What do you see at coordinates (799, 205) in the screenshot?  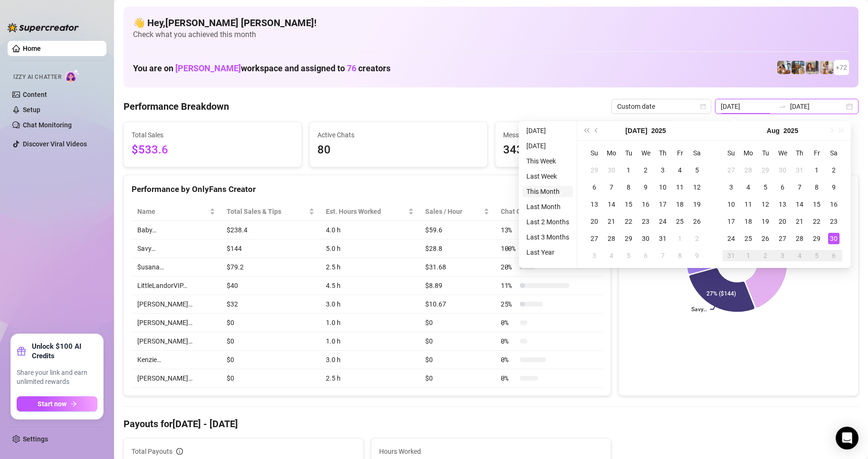 I see `td: 2025-08-14` at bounding box center [799, 205].